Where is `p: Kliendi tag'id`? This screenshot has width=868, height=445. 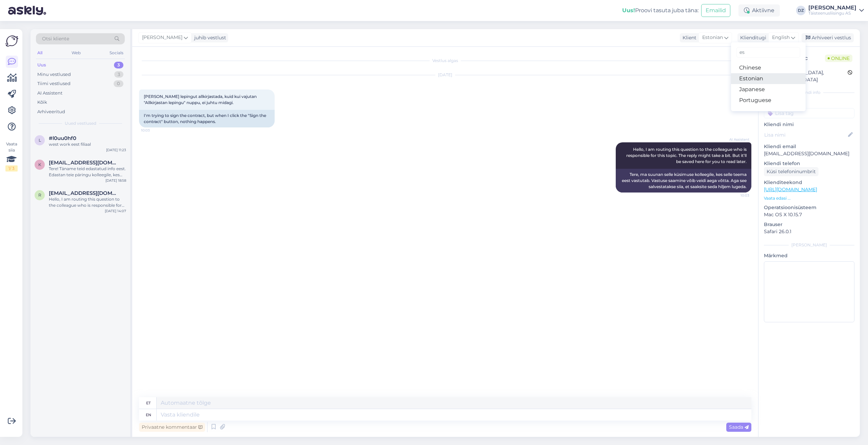 p: Kliendi tag'id is located at coordinates (809, 103).